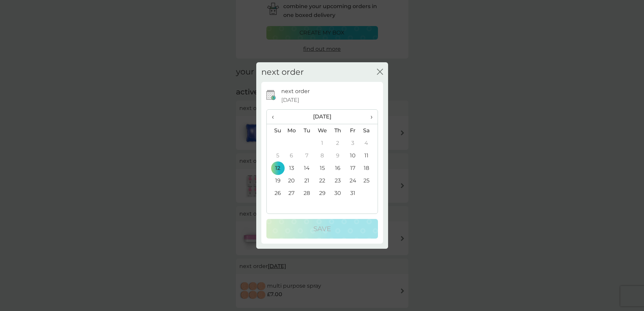 This screenshot has width=644, height=311. Describe the element at coordinates (322, 143) in the screenshot. I see `td: 1` at that location.